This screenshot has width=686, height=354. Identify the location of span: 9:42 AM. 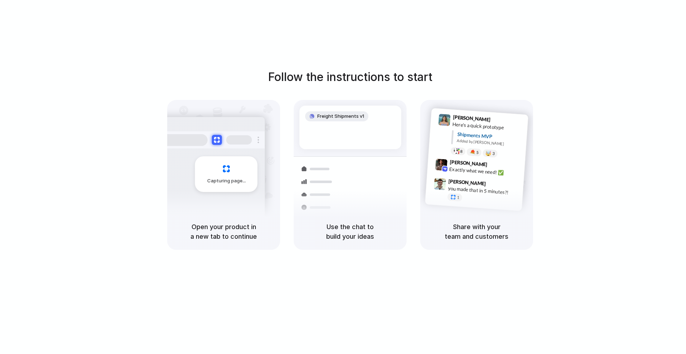
(496, 166).